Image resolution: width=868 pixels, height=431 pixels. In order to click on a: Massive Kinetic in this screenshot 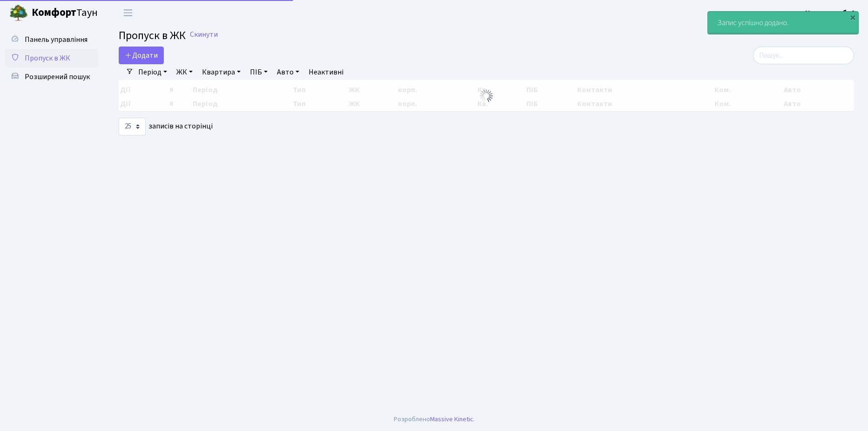, I will do `click(452, 419)`.